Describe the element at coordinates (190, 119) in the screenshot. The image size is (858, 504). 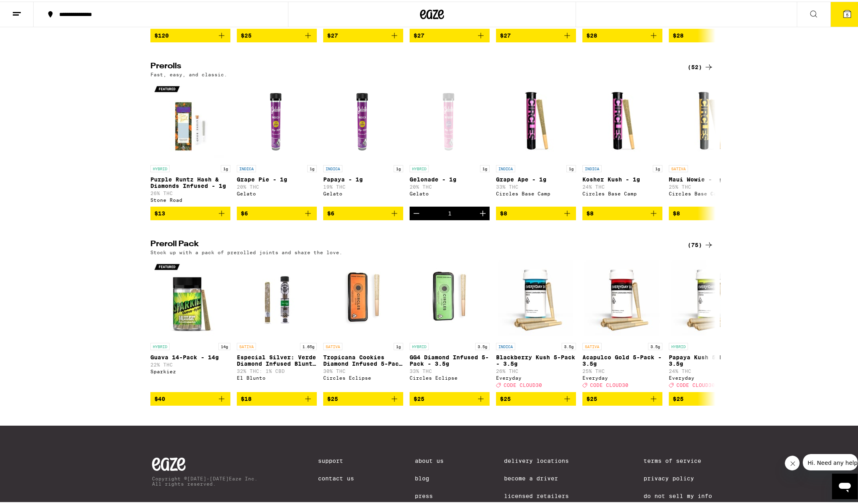
I see `img: Stone Road - Purple Runtz Hash & Diamonds Infused - 1g` at that location.